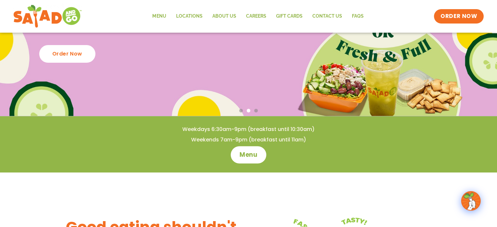 This screenshot has width=497, height=227. I want to click on span: Go to slide 2, so click(249, 111).